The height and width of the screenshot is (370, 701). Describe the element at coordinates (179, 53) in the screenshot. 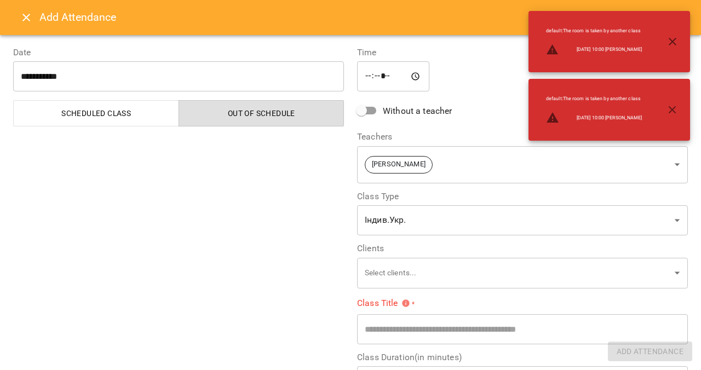

I see `label: Date` at that location.